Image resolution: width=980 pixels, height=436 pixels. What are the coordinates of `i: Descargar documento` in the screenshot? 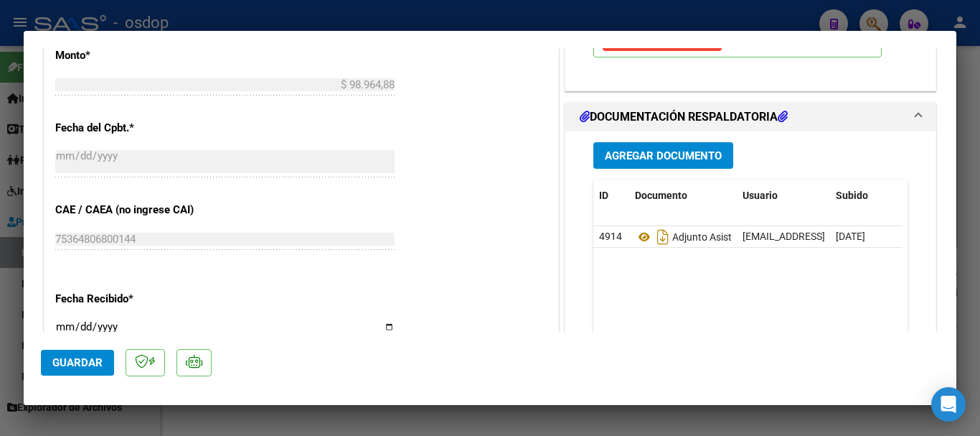 It's located at (663, 237).